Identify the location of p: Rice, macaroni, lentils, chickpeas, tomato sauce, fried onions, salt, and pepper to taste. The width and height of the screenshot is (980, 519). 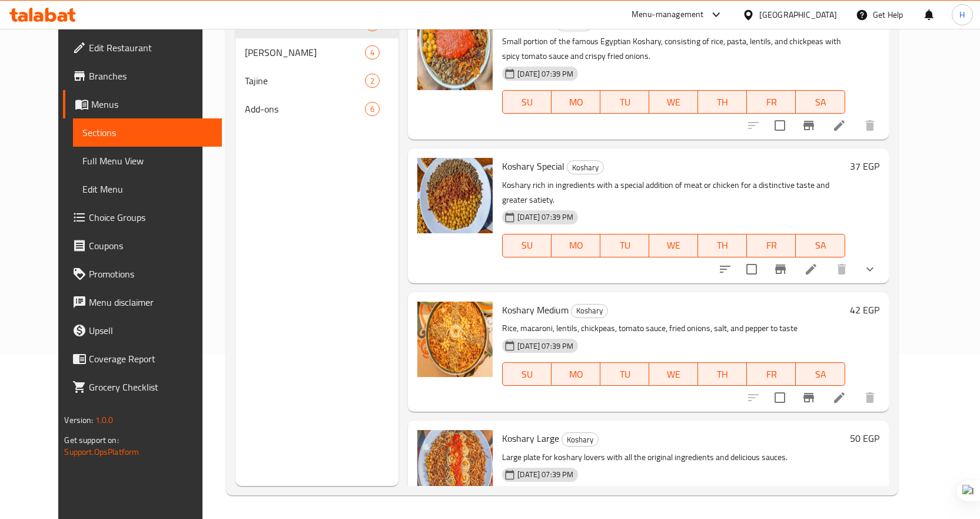
(673, 328).